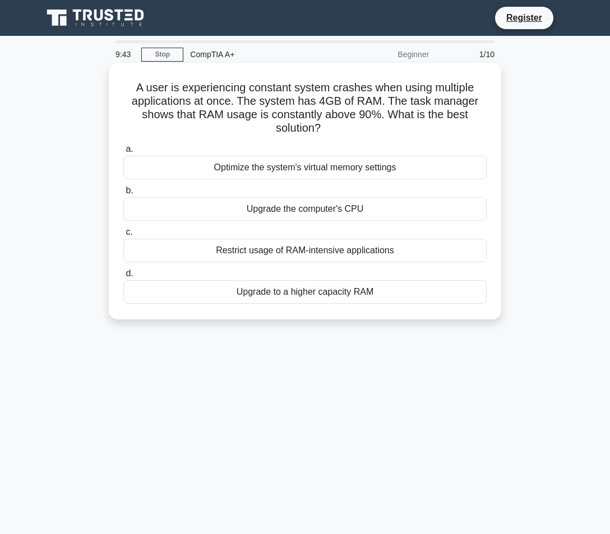 The height and width of the screenshot is (534, 610). What do you see at coordinates (468, 54) in the screenshot?
I see `div: 1/10` at bounding box center [468, 54].